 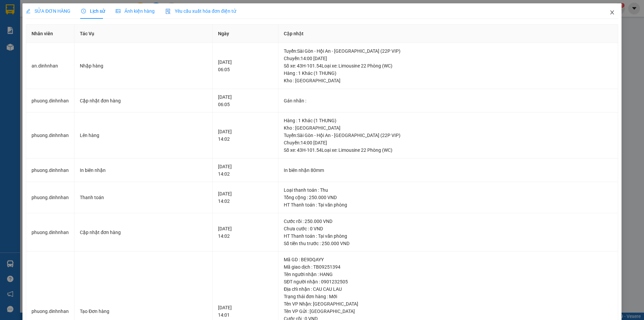 What do you see at coordinates (448, 282) in the screenshot?
I see `div: SĐT người nhận : 0901232505` at bounding box center [448, 282].